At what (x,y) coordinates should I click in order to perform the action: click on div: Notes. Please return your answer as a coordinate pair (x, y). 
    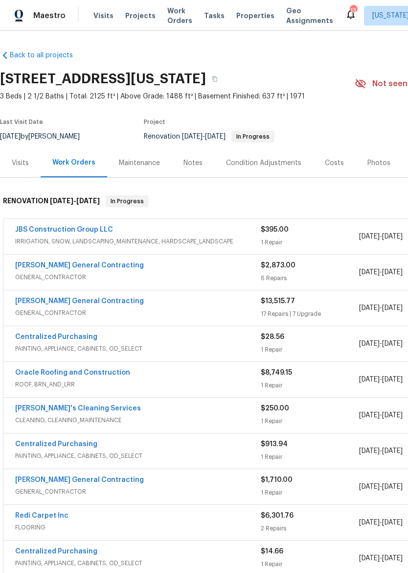
    Looking at the image, I should click on (193, 163).